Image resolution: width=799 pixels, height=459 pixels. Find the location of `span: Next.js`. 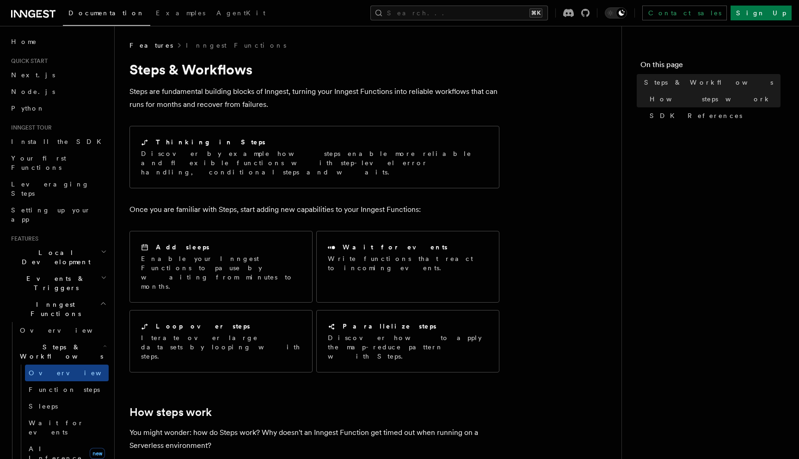

span: Next.js is located at coordinates (33, 75).